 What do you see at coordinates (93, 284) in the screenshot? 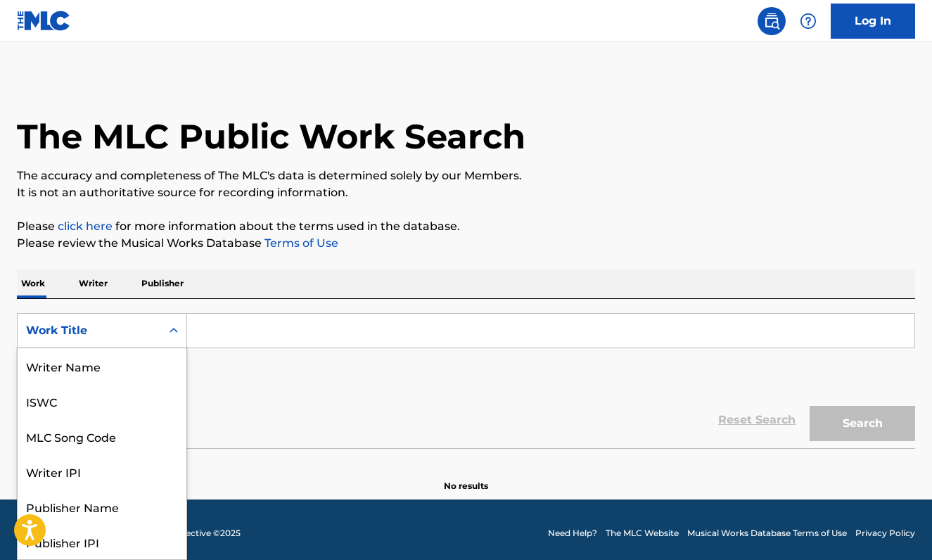
I see `p: Writer` at bounding box center [93, 284].